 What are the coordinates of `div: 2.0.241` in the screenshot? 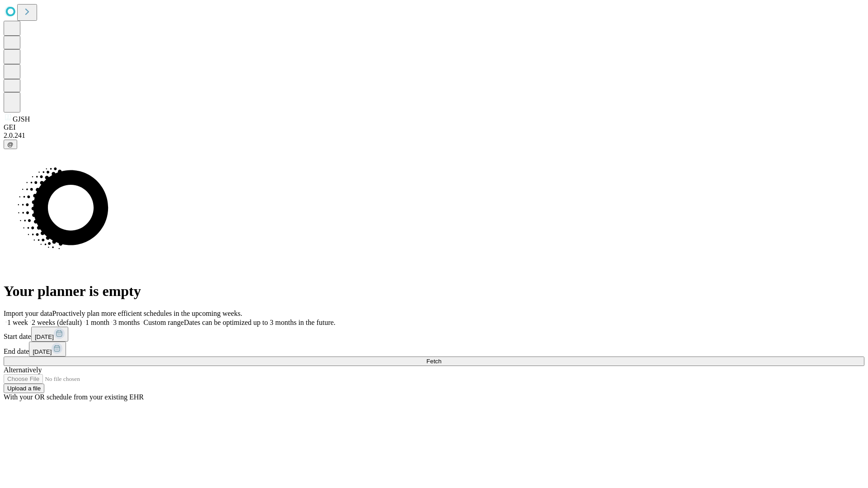 It's located at (434, 135).